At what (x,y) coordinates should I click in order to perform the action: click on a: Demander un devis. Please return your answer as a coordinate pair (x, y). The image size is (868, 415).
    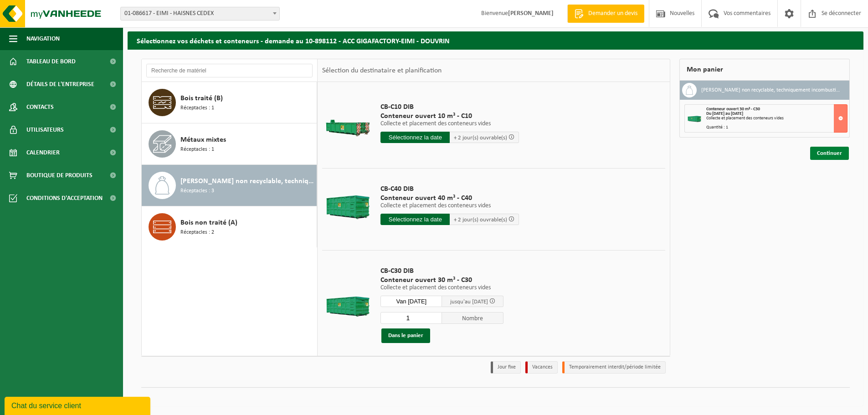
    Looking at the image, I should click on (605, 14).